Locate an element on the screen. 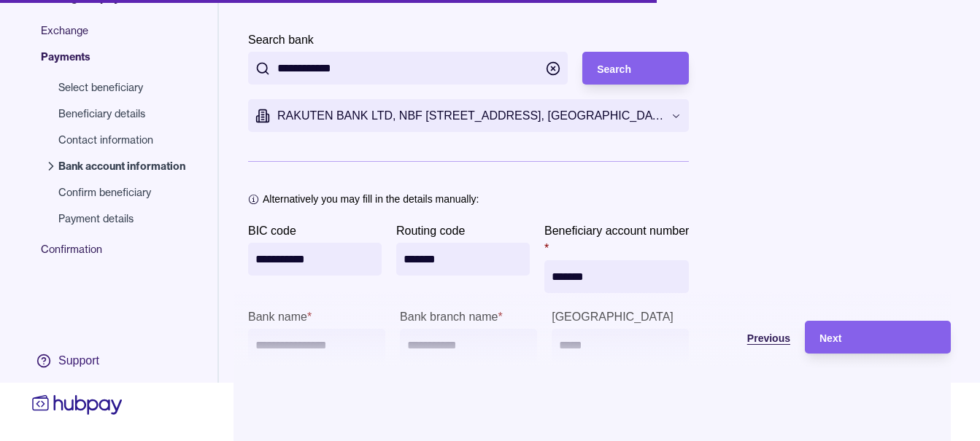 The image size is (980, 441). span: Previous is located at coordinates (769, 339).